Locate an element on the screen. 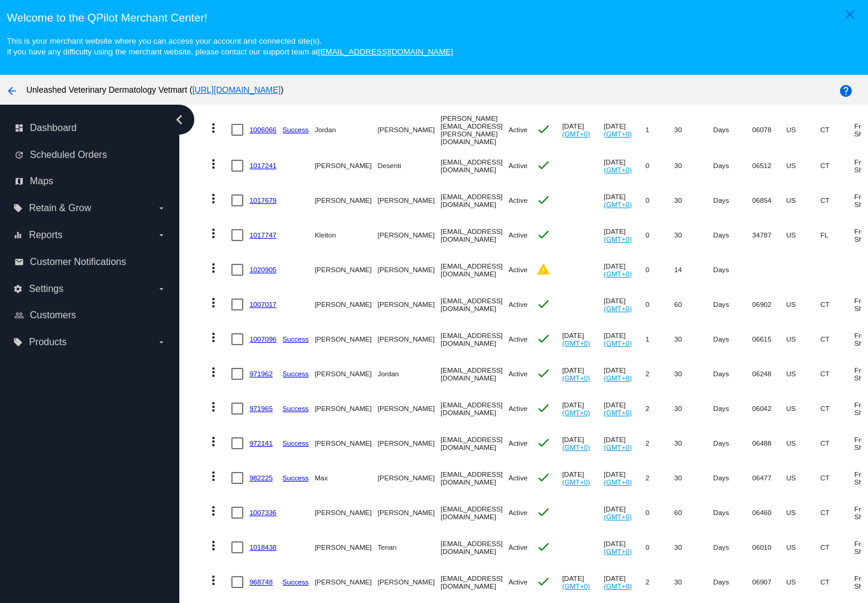 This screenshot has width=868, height=603. i: local_offer is located at coordinates (18, 208).